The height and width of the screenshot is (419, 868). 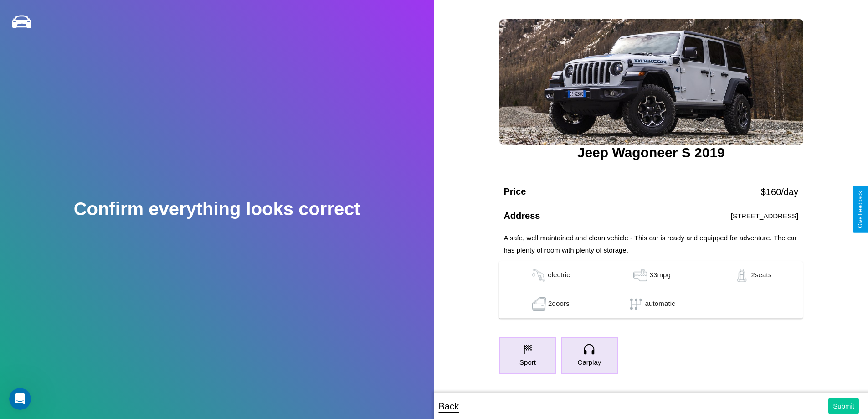 I want to click on p: $ 160 /day, so click(x=780, y=192).